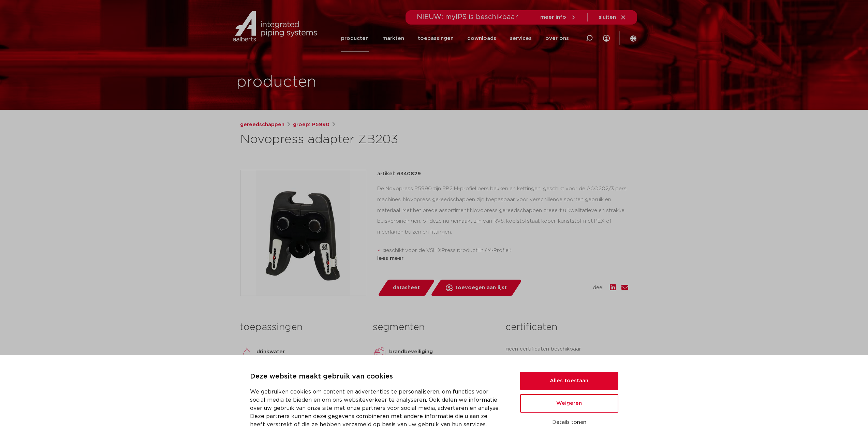 Image resolution: width=868 pixels, height=445 pixels. What do you see at coordinates (553, 17) in the screenshot?
I see `span: meer info` at bounding box center [553, 17].